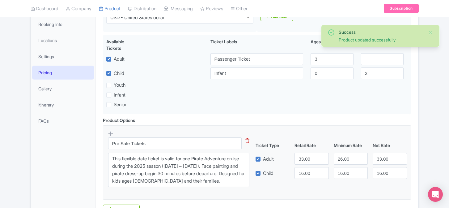 Image resolution: width=449 pixels, height=208 pixels. I want to click on div: Net Rate, so click(390, 145).